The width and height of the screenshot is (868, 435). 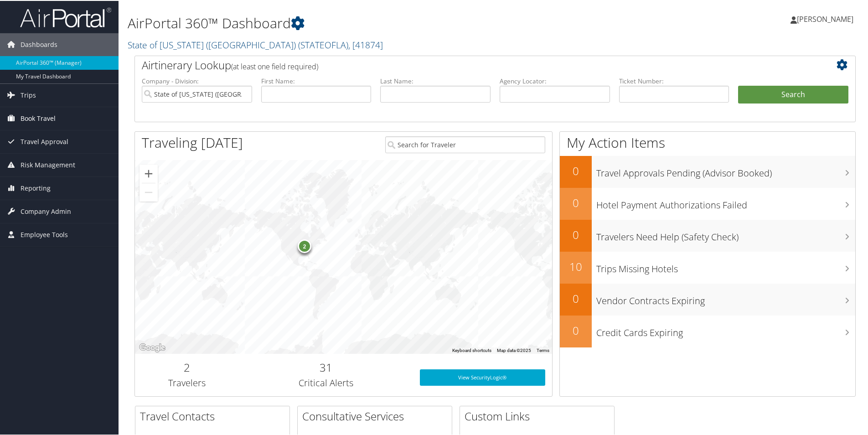 What do you see at coordinates (66, 16) in the screenshot?
I see `img: airportal-logo.png` at bounding box center [66, 16].